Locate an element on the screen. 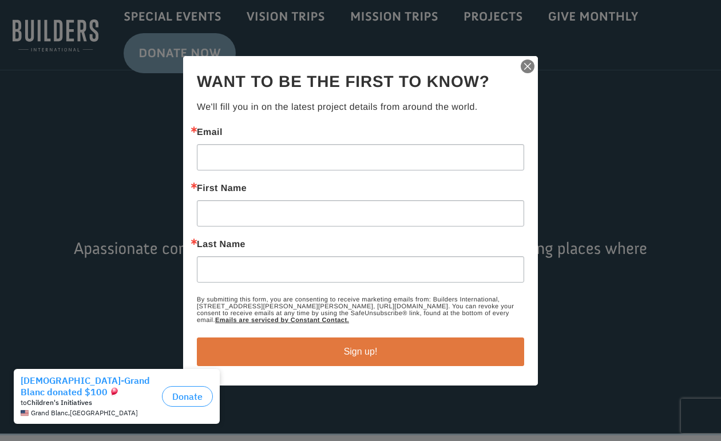  p: We'll fill you in on the latest project details from around the world. is located at coordinates (361, 108).